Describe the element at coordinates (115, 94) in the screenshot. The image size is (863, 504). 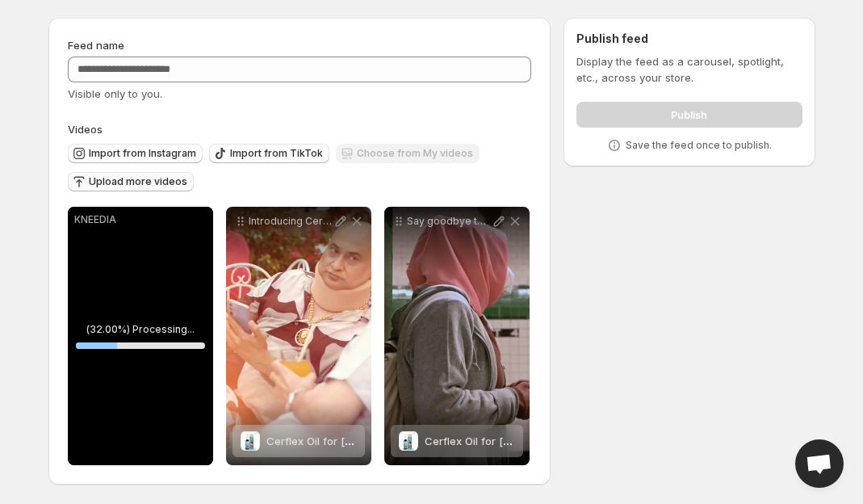
I see `span: Visible only to you.` at that location.